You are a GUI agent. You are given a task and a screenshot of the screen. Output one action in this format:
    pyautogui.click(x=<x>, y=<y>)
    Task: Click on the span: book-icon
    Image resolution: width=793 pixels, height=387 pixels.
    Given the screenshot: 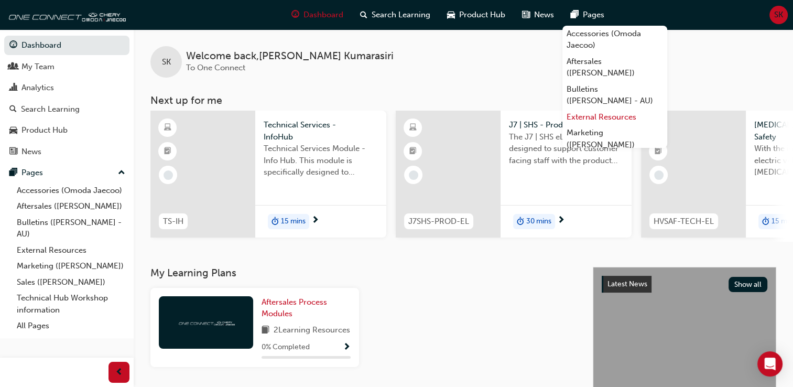 What is the action you would take?
    pyautogui.click(x=265, y=330)
    